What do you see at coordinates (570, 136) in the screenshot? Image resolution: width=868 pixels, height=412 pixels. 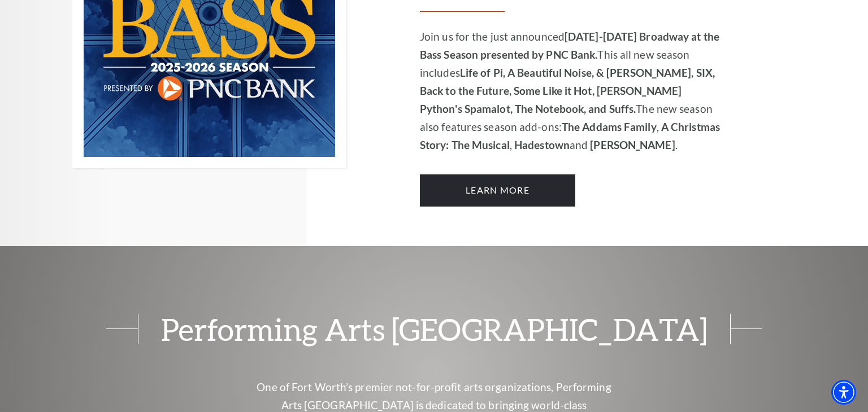 I see `strong: A Christmas Story: The Musical` at bounding box center [570, 136].